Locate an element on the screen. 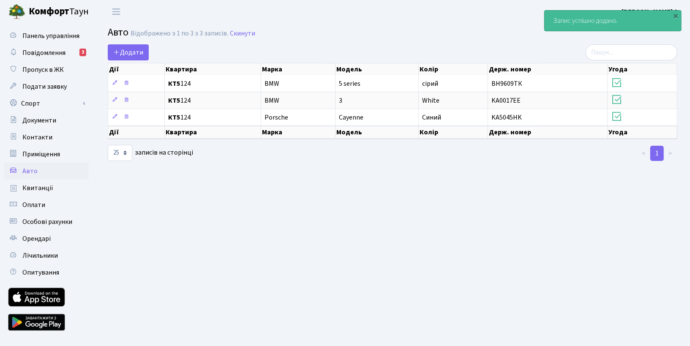 The height and width of the screenshot is (346, 690). span: KA5045HK is located at coordinates (507, 117).